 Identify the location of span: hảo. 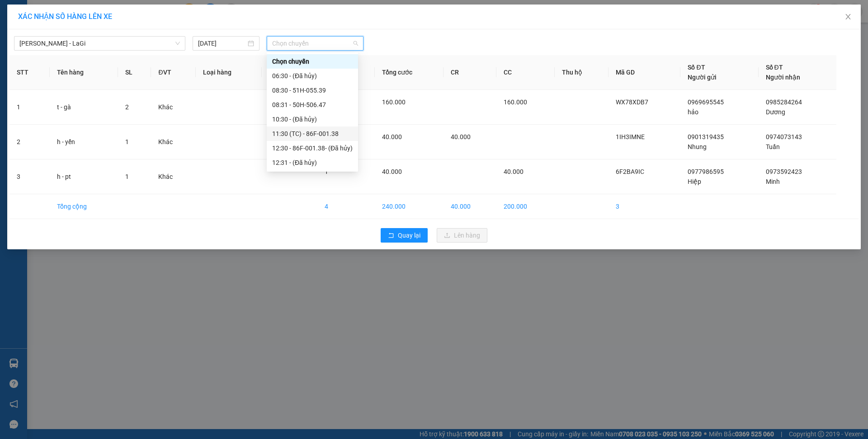
(694, 112).